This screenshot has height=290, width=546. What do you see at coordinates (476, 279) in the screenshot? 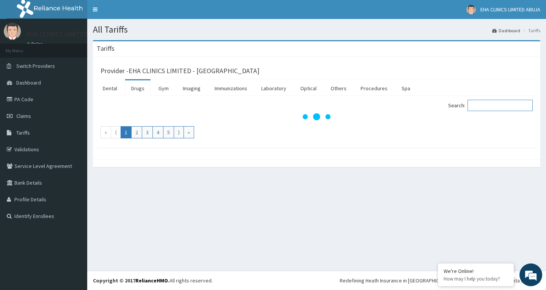
I see `p: How may I help you today?` at bounding box center [476, 279].